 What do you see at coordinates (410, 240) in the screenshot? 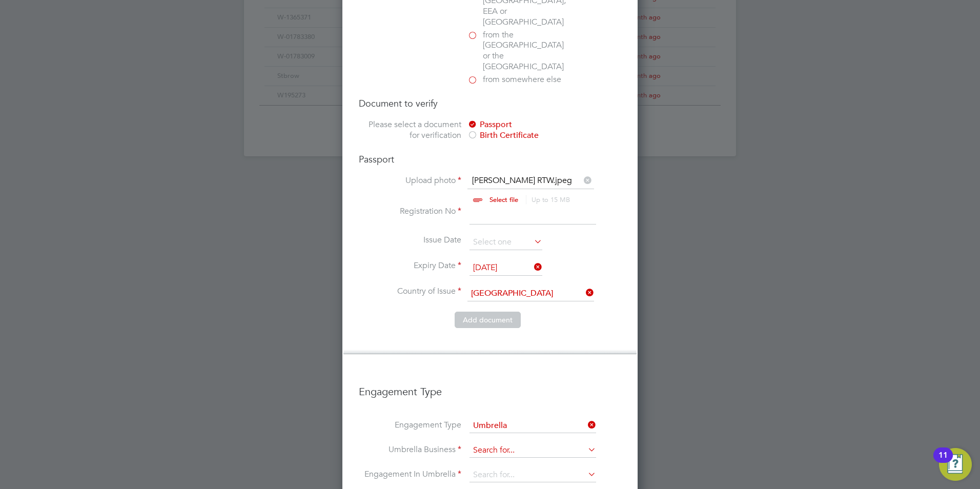
I see `label: Issue Date` at bounding box center [410, 240].